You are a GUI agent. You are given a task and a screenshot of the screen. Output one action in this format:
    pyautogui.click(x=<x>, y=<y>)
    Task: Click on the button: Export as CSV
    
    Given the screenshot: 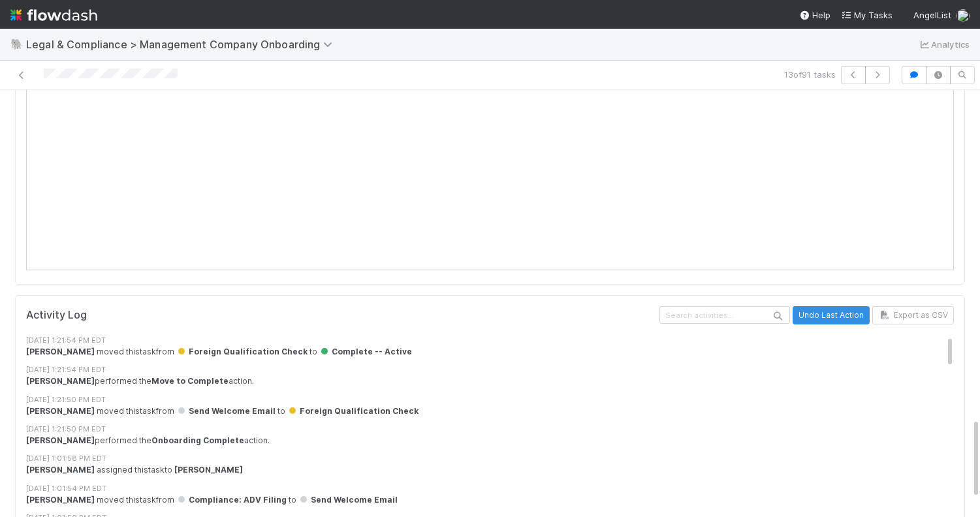 What is the action you would take?
    pyautogui.click(x=913, y=315)
    